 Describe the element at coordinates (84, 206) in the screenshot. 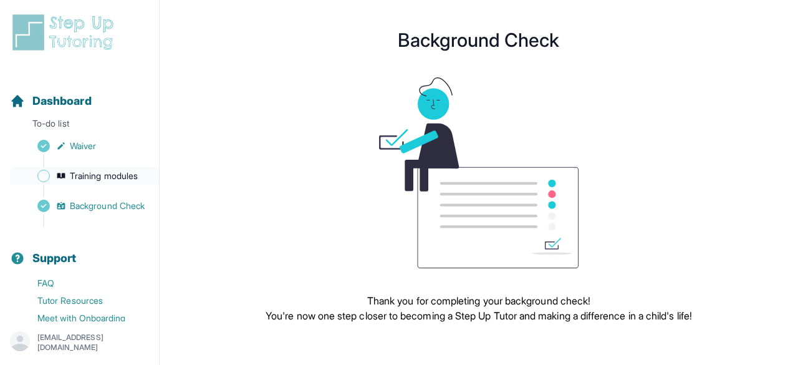

I see `a: Background Check` at that location.